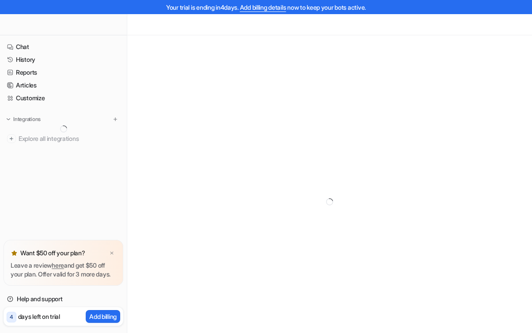  Describe the element at coordinates (63, 85) in the screenshot. I see `a: Articles` at that location.